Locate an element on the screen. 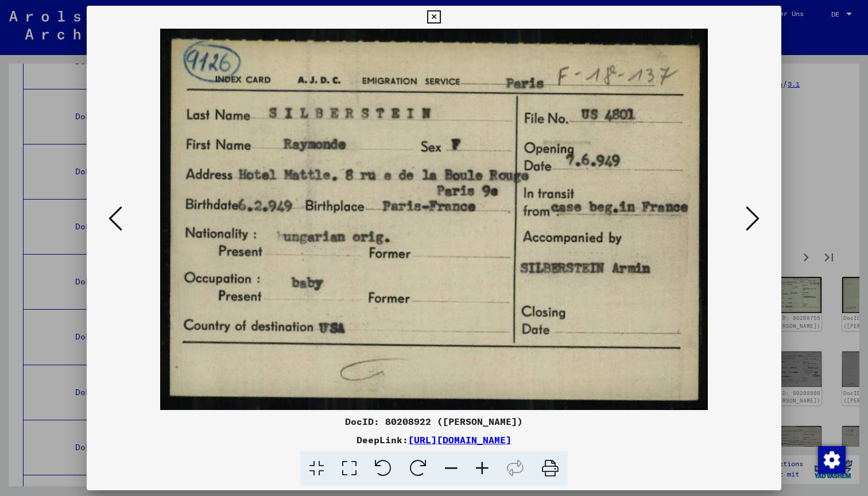 Image resolution: width=868 pixels, height=496 pixels. div: DeepLink: is located at coordinates (434, 440).